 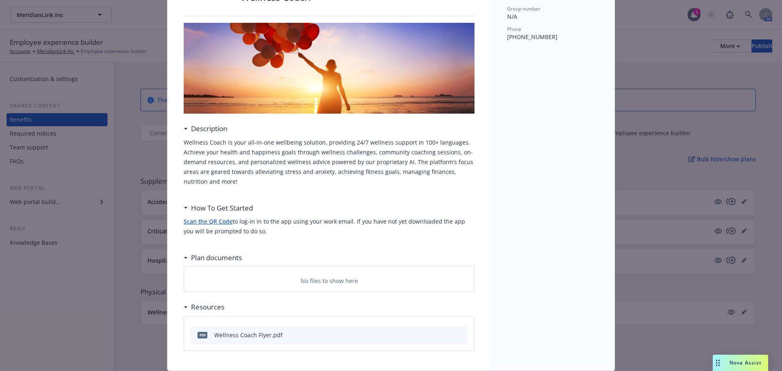 I want to click on div: Drag to move, so click(x=718, y=363).